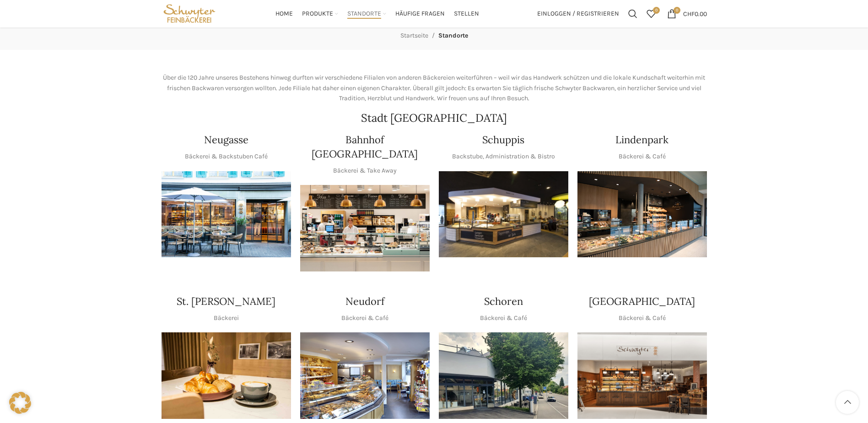  I want to click on a: 0 CHF0.00, so click(687, 14).